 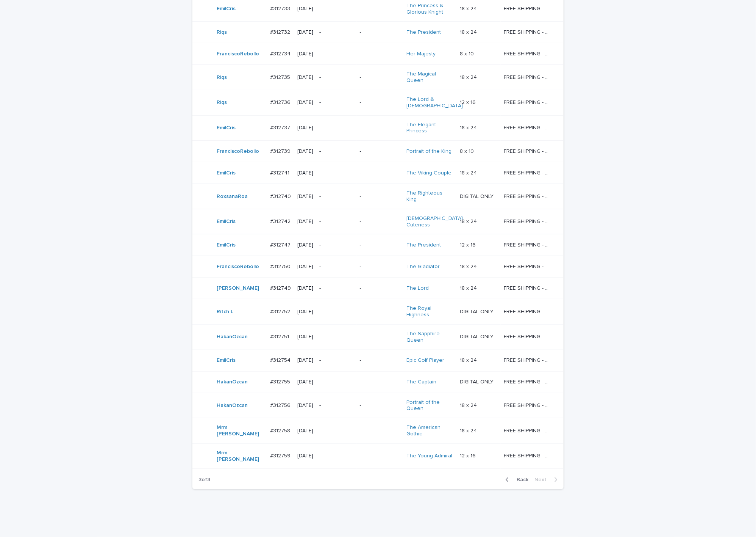 What do you see at coordinates (232, 382) in the screenshot?
I see `a: HakanOzcan` at bounding box center [232, 382].